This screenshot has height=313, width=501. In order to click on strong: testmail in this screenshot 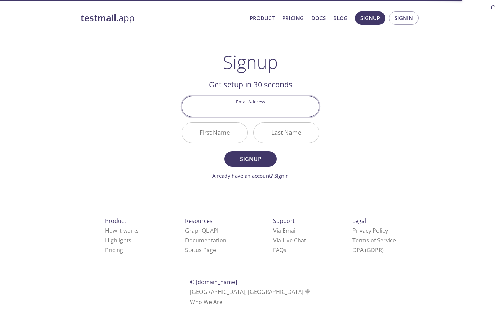, I will do `click(99, 18)`.